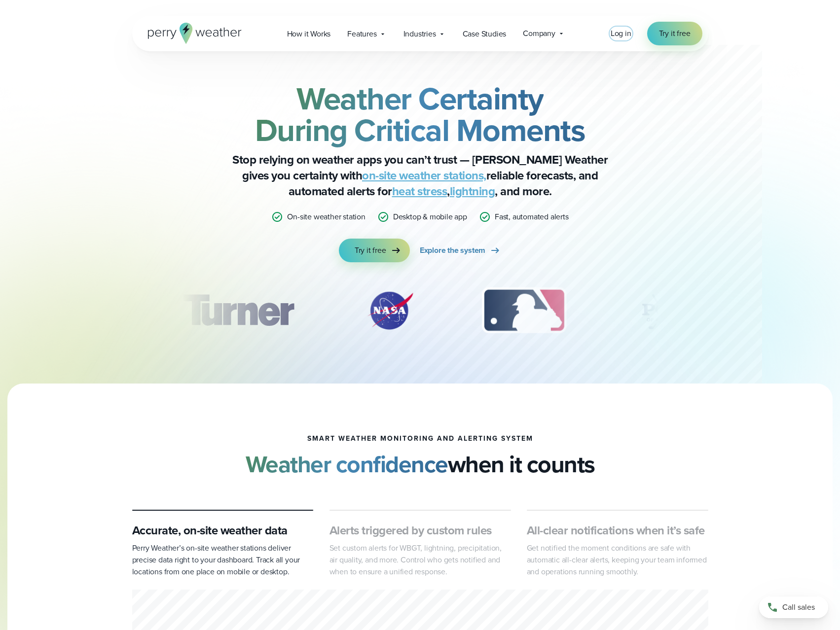 This screenshot has width=840, height=630. What do you see at coordinates (347, 464) in the screenshot?
I see `strong: Weather confidence` at bounding box center [347, 464].